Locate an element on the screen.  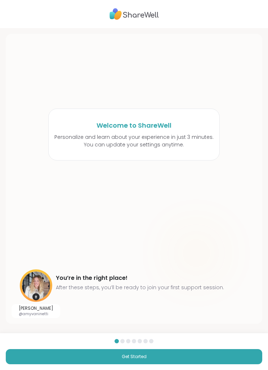
img: ShareWell Logo is located at coordinates (134, 14).